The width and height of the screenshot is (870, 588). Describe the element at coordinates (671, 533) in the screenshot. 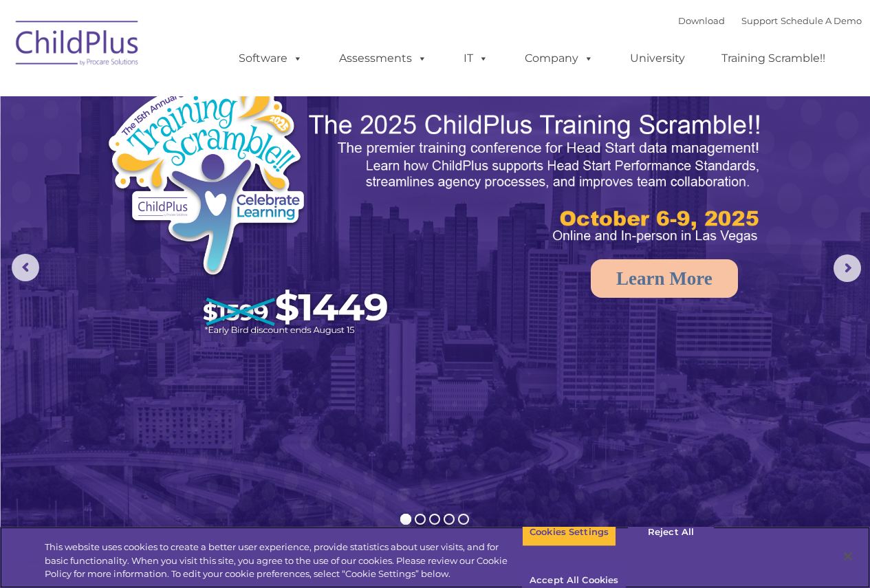

I see `button: Reject All` at that location.